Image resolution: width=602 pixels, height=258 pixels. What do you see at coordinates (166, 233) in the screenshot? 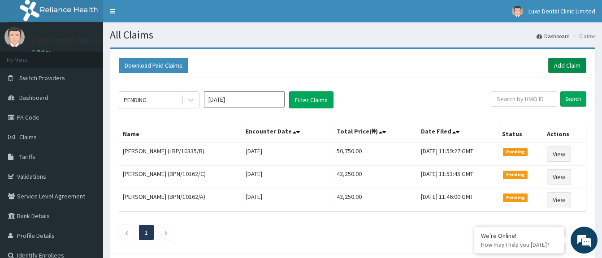
I see `a: Next page` at bounding box center [166, 233].